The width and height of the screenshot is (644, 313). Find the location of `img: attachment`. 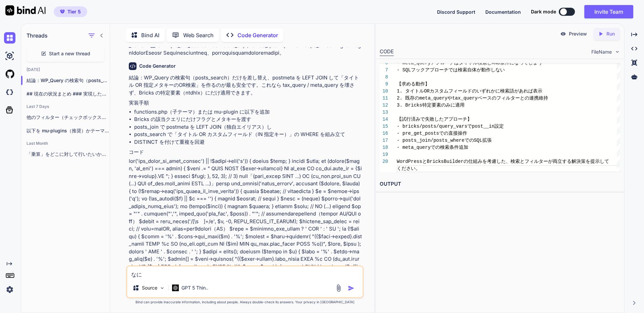

img: attachment is located at coordinates (339, 288).